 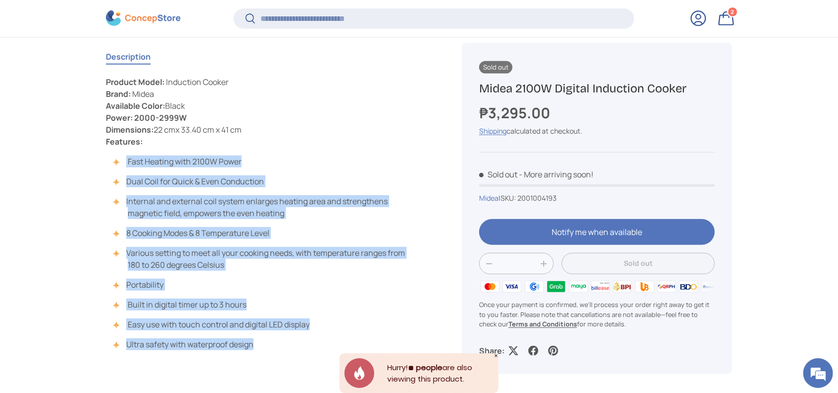 What do you see at coordinates (516, 112) in the screenshot?
I see `strong: ₱3,295.00` at bounding box center [516, 112].